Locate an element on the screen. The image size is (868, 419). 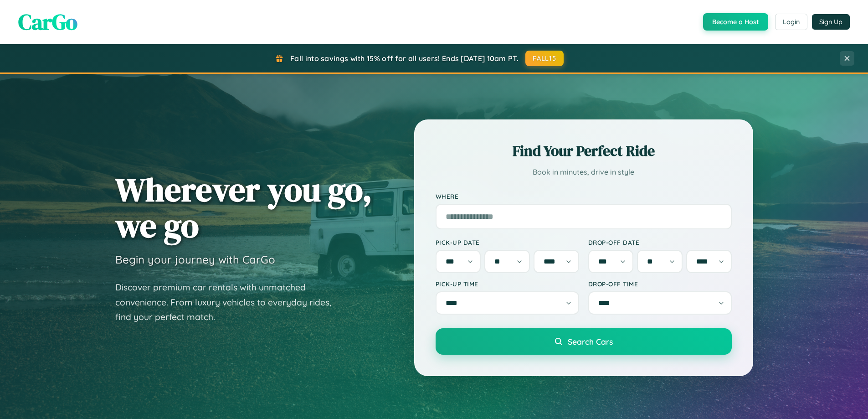
p: Book in minutes, drive in style is located at coordinates (584, 172).